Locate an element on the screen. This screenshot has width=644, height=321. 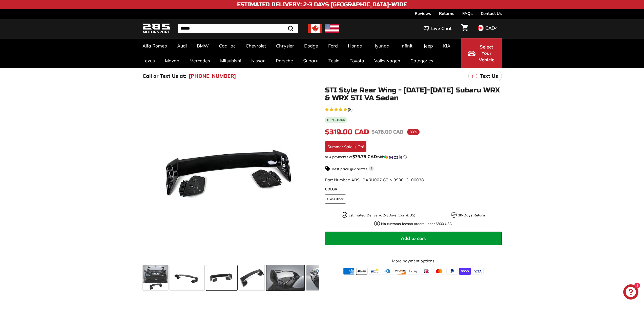
span: Live Chat is located at coordinates (441, 29).